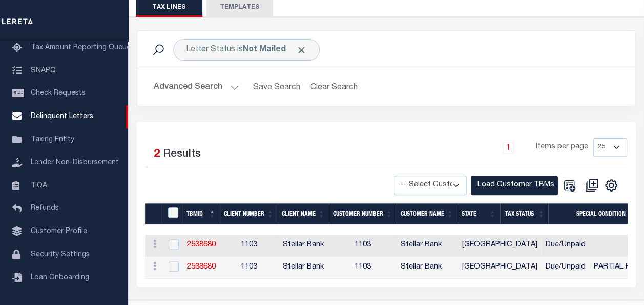  What do you see at coordinates (303, 214) in the screenshot?
I see `th: Client Name: activate to sort column ascending` at bounding box center [303, 214].